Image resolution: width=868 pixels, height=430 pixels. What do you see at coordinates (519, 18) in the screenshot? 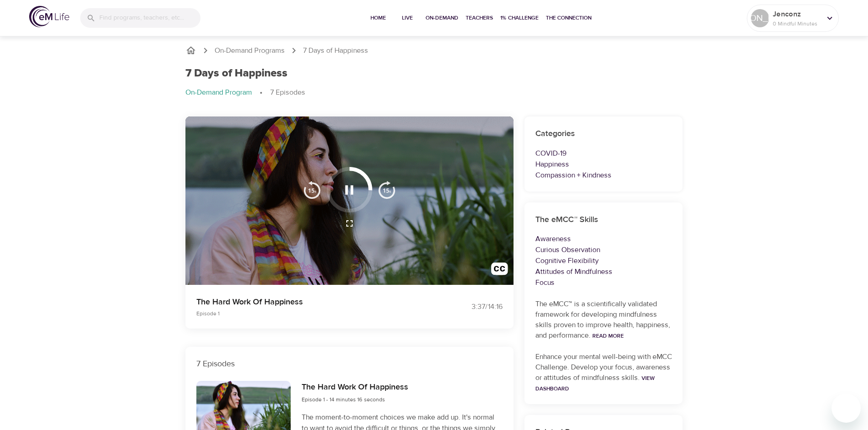
I see `span: 1% Challenge` at bounding box center [519, 18].